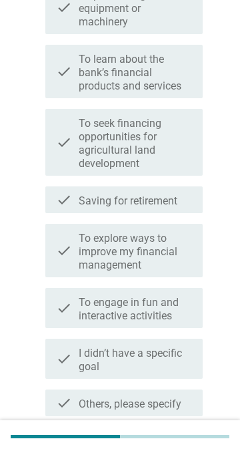  I want to click on label: Saving for retirement, so click(128, 201).